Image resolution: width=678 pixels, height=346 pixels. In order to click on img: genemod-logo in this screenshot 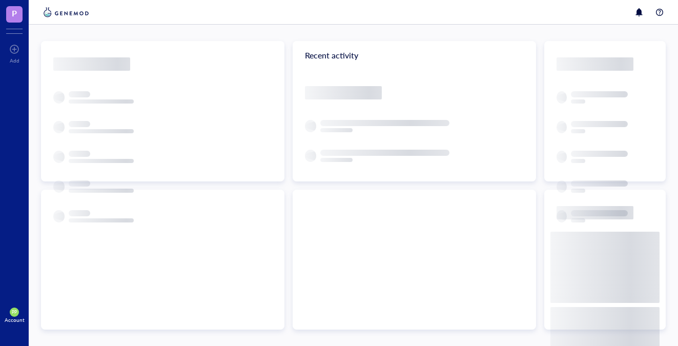, I will do `click(66, 12)`.